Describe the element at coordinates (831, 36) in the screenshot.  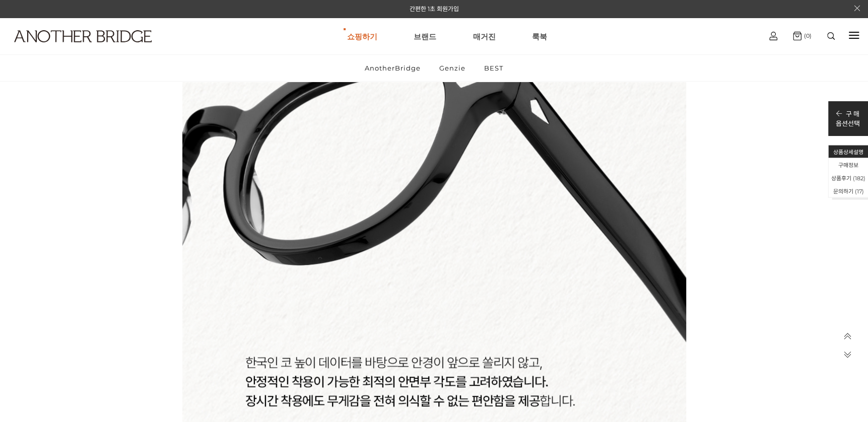
I see `img: search` at that location.